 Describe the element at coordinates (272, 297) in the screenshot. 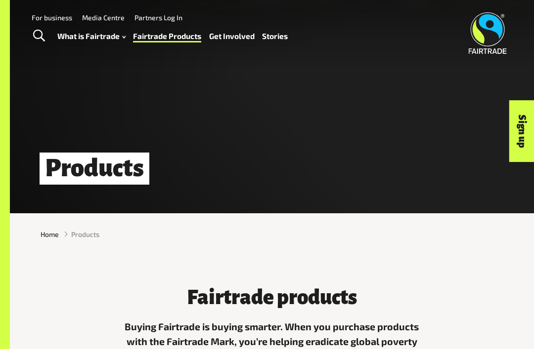

I see `h3: Fairtrade products` at that location.